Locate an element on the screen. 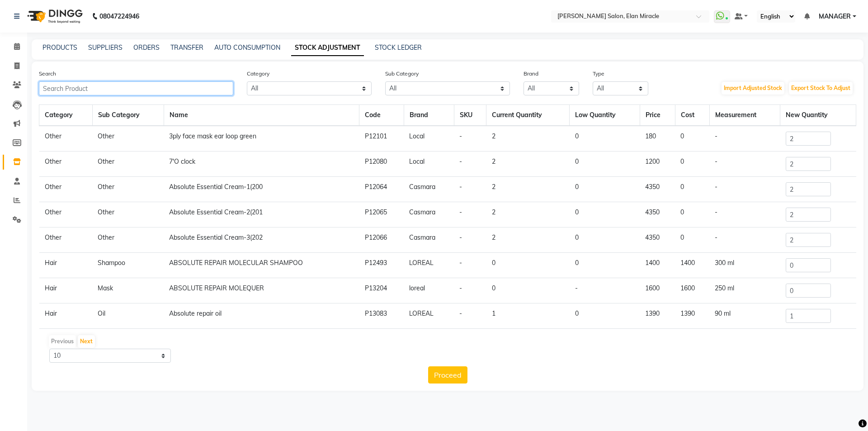 The width and height of the screenshot is (868, 431). button: Proceed is located at coordinates (447, 375).